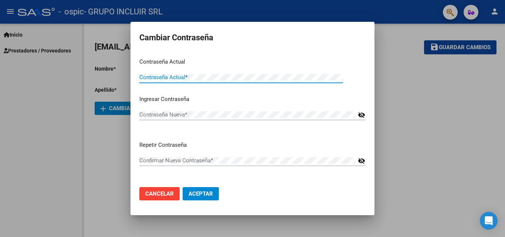  I want to click on p: Ingresar Contraseña, so click(252, 99).